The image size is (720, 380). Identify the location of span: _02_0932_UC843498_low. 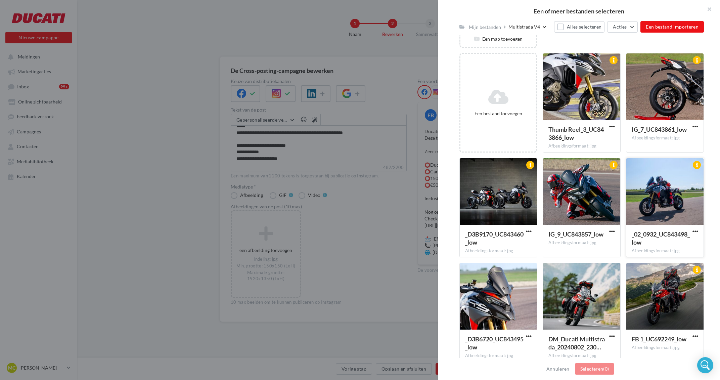
(661, 238).